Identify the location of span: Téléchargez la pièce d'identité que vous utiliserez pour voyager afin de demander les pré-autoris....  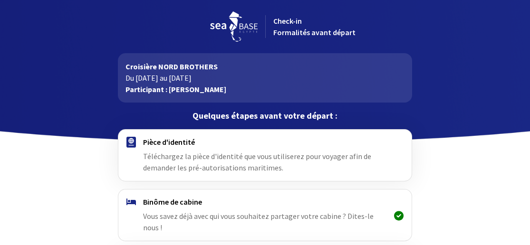
(257, 162).